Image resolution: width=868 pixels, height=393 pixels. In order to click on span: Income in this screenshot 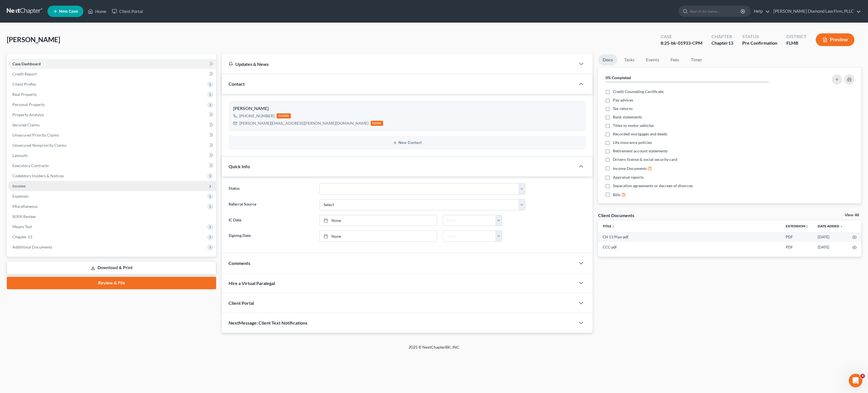, I will do `click(19, 186)`.